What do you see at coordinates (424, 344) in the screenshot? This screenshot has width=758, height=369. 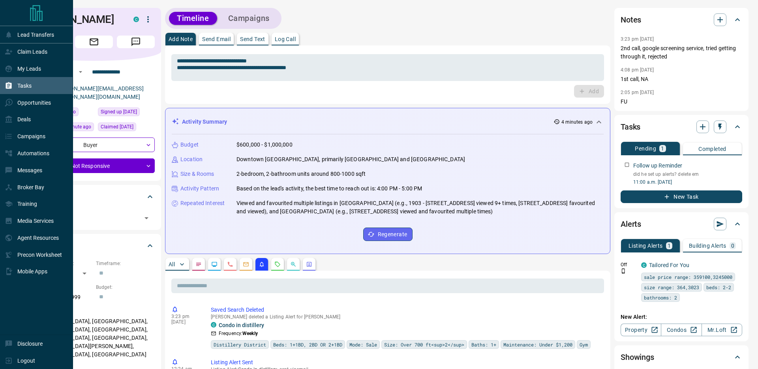 I see `span: Size: Over 700 ft<sup>2</sup>` at bounding box center [424, 344].